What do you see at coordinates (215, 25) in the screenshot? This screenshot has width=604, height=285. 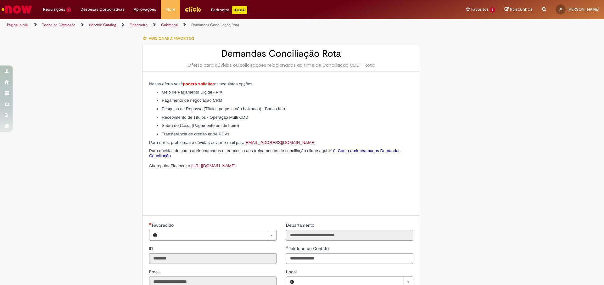 I see `a: Demandas Conciliação Rota` at bounding box center [215, 25].